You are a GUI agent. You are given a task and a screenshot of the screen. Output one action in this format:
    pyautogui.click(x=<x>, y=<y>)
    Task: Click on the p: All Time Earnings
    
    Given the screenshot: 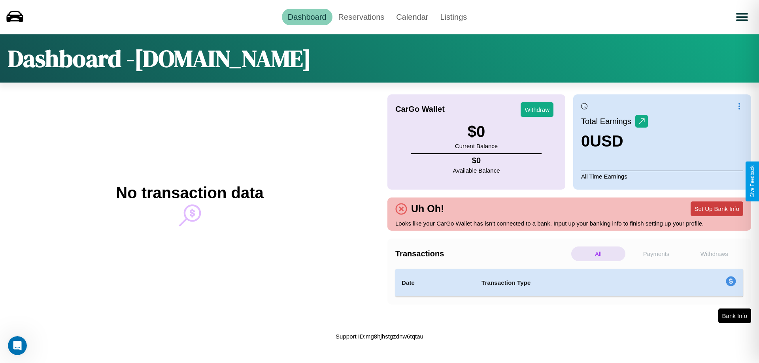 What is the action you would take?
    pyautogui.click(x=662, y=176)
    